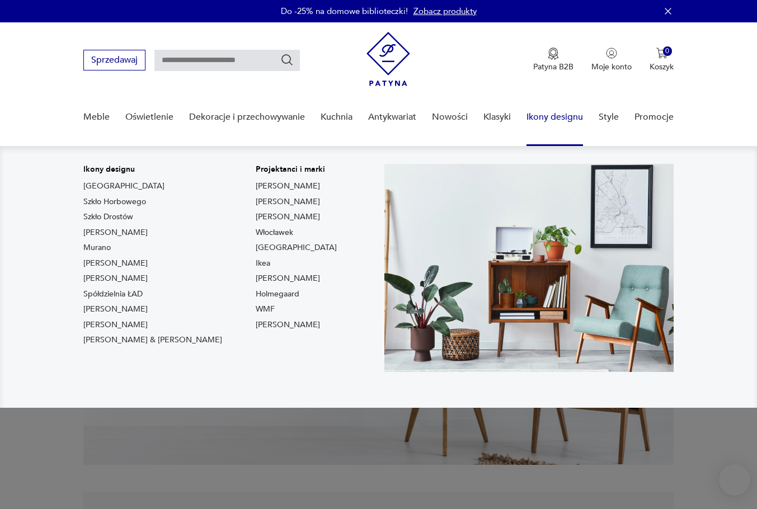 Image resolution: width=757 pixels, height=509 pixels. I want to click on a: Spółdzielnia ŁAD, so click(113, 294).